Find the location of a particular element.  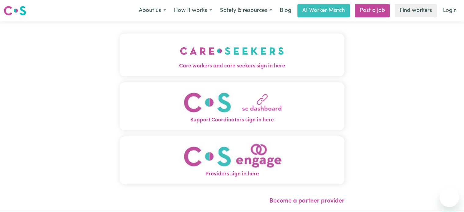

button: Support Coordinators sign in here is located at coordinates (232, 106).